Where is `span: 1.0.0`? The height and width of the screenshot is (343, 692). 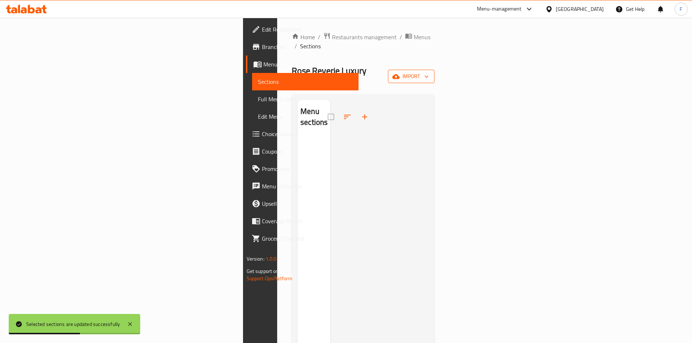
span: 1.0.0 is located at coordinates (271, 259).